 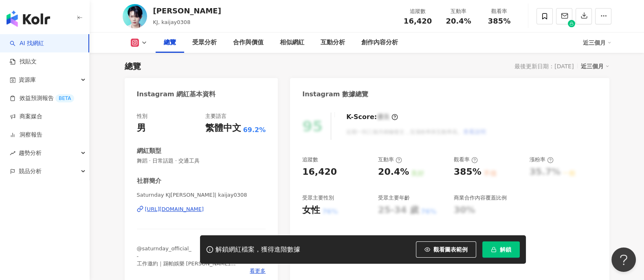 I want to click on img: logo, so click(x=28, y=19).